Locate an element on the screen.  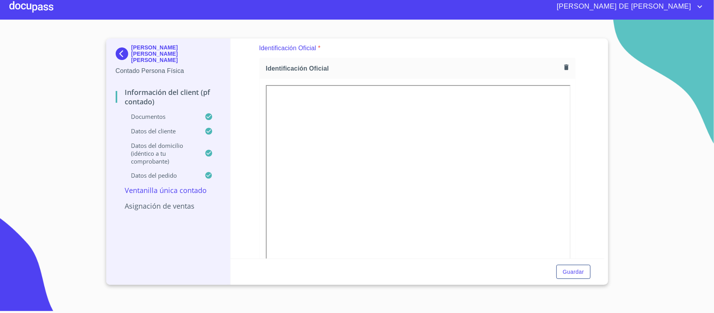
span: Guardar is located at coordinates (573, 272).